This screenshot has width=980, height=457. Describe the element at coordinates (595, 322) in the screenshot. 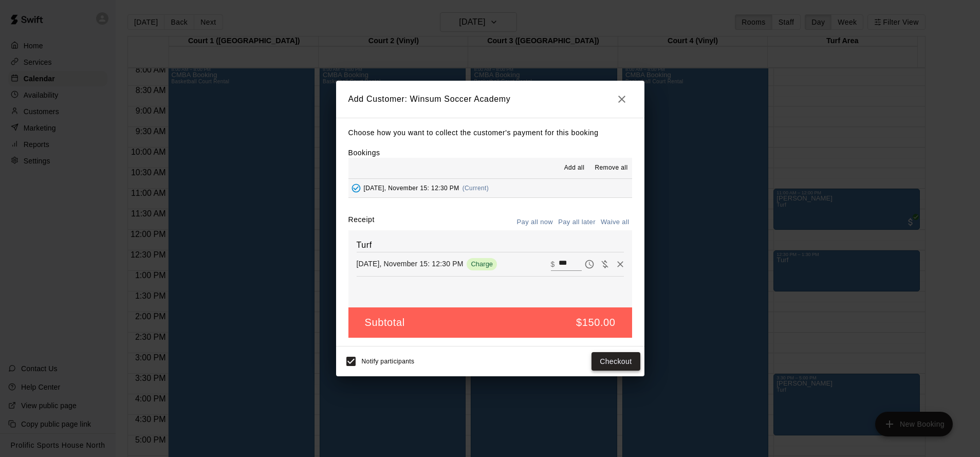

I see `h5: $150.00` at that location.